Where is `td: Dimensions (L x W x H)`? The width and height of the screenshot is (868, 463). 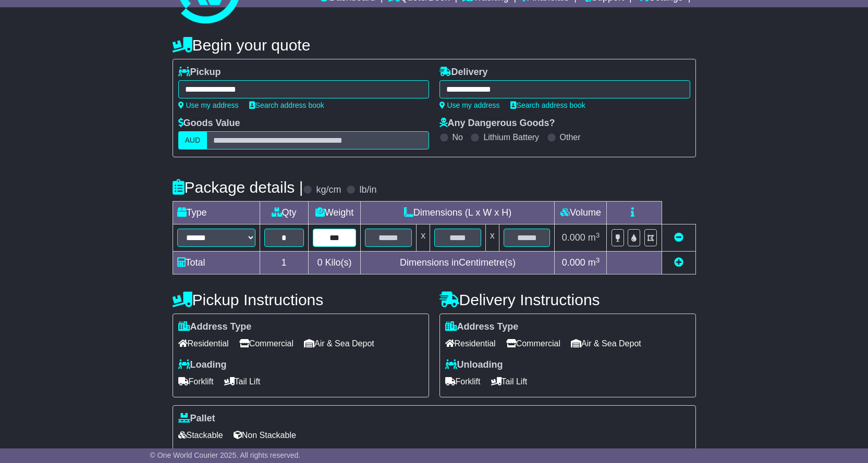 td: Dimensions (L x W x H) is located at coordinates (458, 213).